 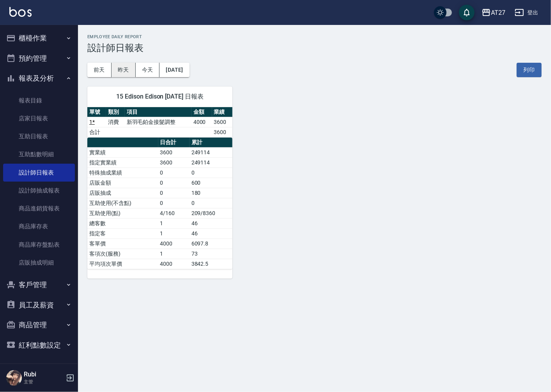 What do you see at coordinates (211, 143) in the screenshot?
I see `th: 累計` at bounding box center [211, 143].